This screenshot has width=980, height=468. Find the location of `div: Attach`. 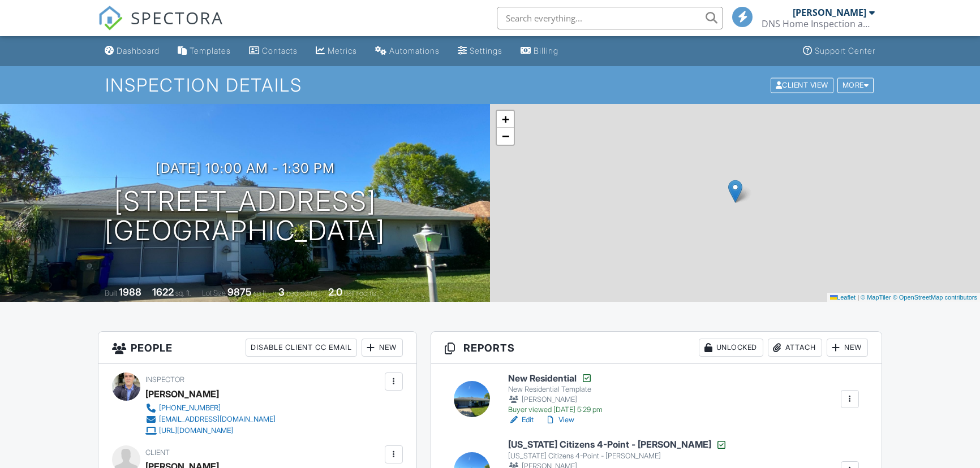

div: Attach is located at coordinates (795, 347).